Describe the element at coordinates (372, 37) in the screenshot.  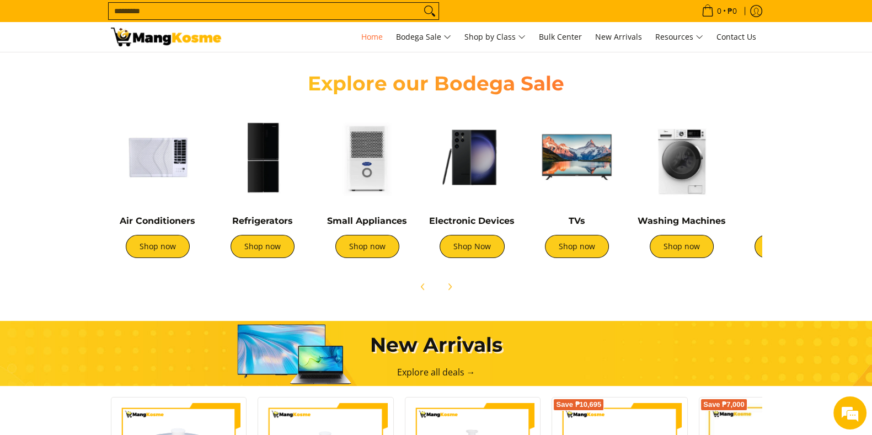
I see `a: Home` at that location.